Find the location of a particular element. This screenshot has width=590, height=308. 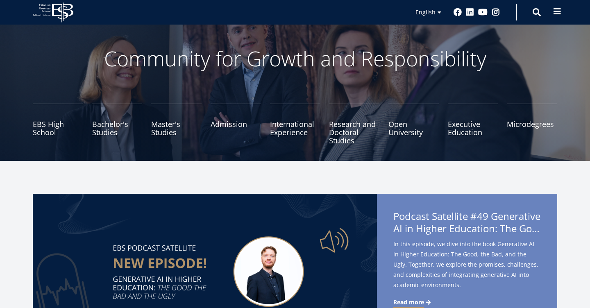

a: Instagram is located at coordinates (496, 12).